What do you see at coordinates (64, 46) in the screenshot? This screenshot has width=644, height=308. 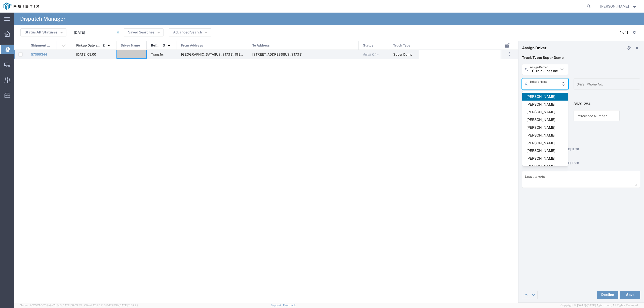 I see `img: icon` at bounding box center [64, 46].